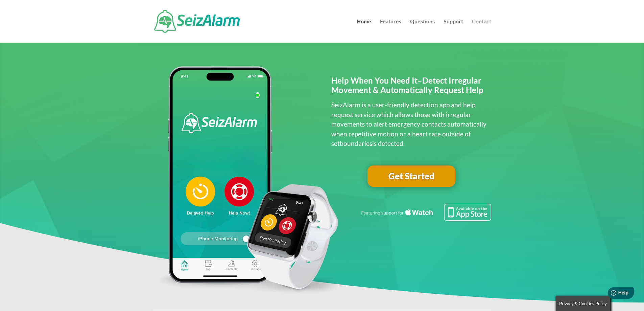  What do you see at coordinates (425, 218) in the screenshot?
I see `a: Featuring seizure detection support for the Apple Watch` at bounding box center [425, 218].